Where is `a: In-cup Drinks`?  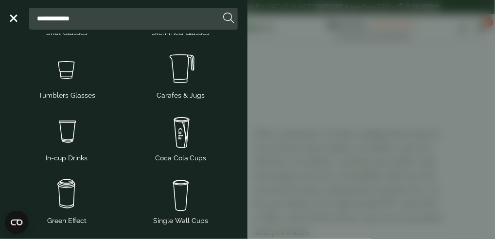
a: In-cup Drinks is located at coordinates (67, 138).